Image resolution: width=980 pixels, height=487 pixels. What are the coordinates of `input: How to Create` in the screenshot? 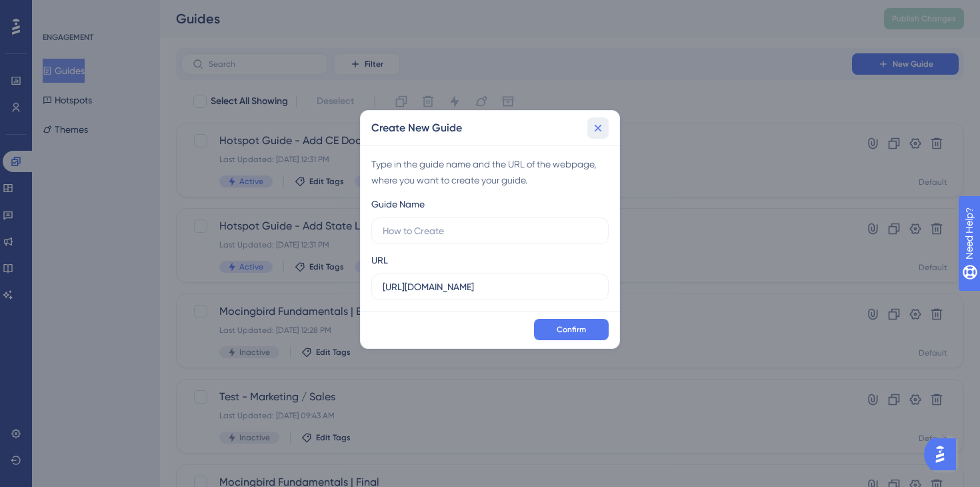 It's located at (490, 231).